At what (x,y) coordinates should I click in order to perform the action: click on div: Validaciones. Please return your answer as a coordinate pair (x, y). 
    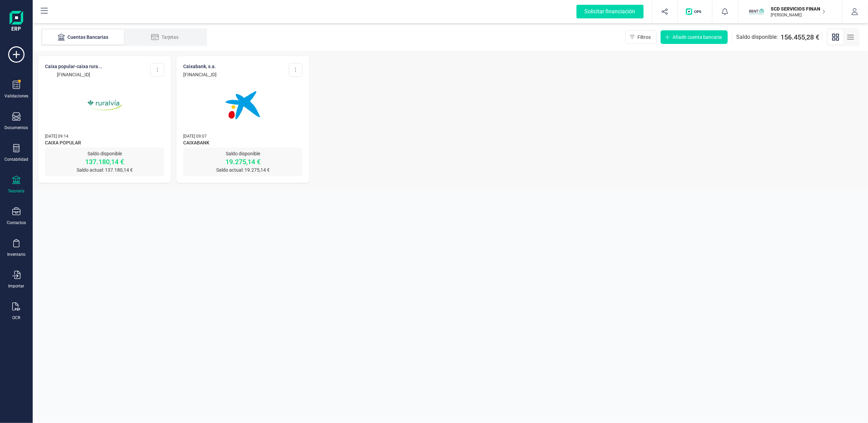
    Looking at the image, I should click on (16, 96).